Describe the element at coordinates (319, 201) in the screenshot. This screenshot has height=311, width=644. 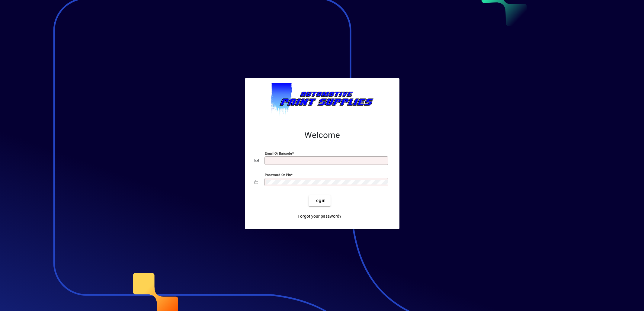
I see `button: Login` at that location.